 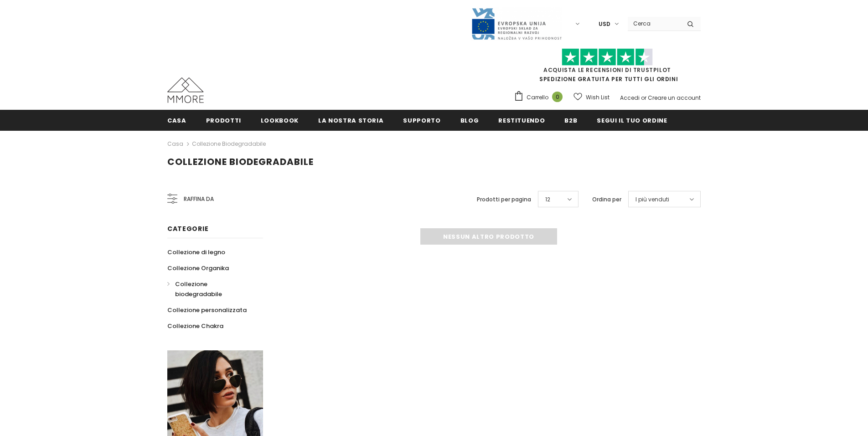 I want to click on span: Wish List, so click(x=598, y=97).